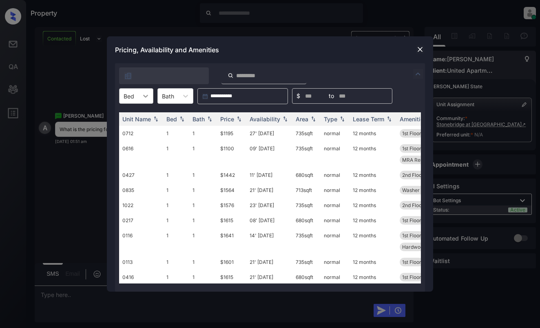  Describe the element at coordinates (306, 190) in the screenshot. I see `td: 713 sqft` at that location.